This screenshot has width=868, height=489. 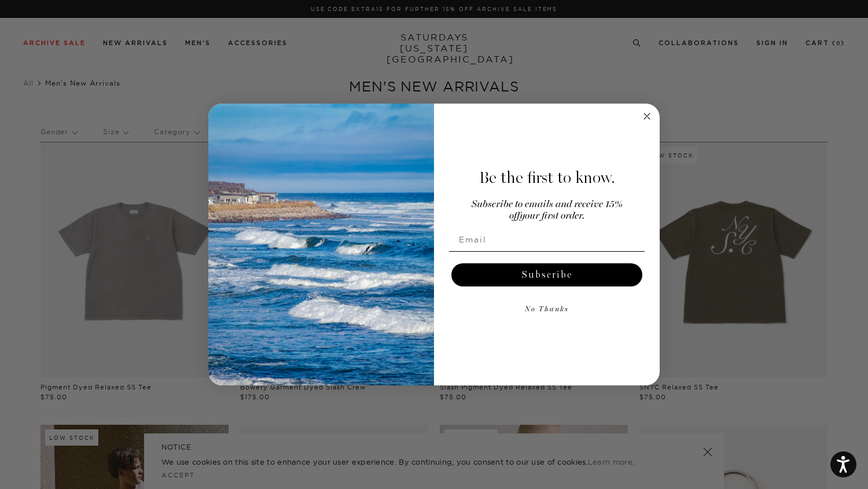 What do you see at coordinates (647, 116) in the screenshot?
I see `button: Close dialog` at bounding box center [647, 116].